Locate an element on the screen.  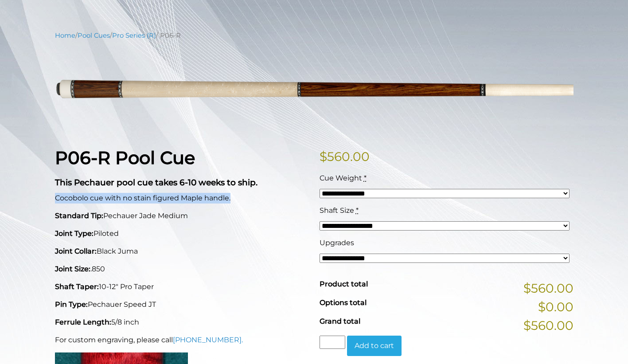
span: Product total is located at coordinates (344, 283).